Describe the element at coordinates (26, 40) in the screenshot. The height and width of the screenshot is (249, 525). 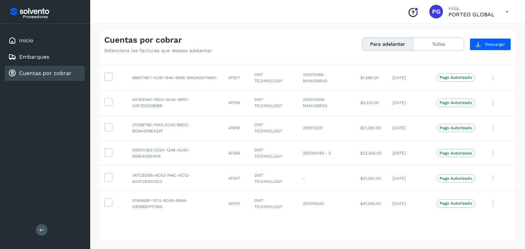
I see `a: Inicio` at that location.